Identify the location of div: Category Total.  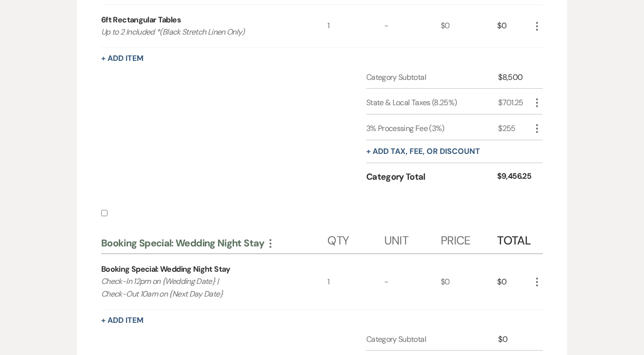
(431, 176).